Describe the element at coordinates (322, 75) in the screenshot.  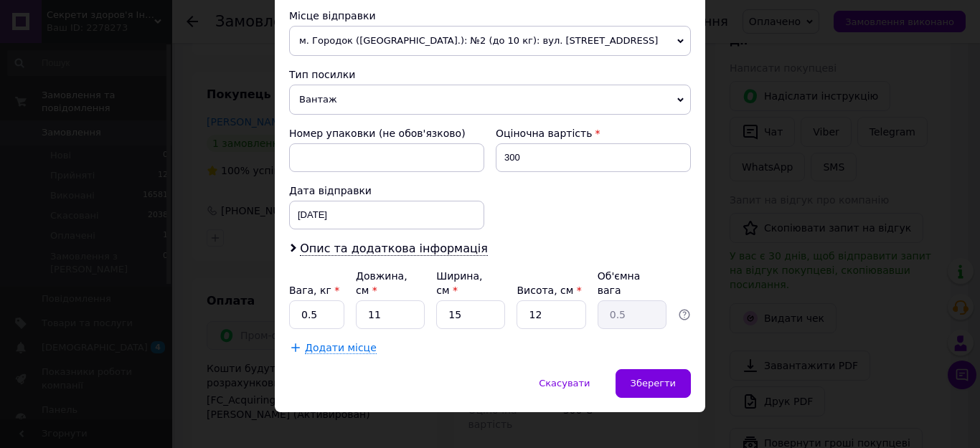
I see `span: Тип посилки` at that location.